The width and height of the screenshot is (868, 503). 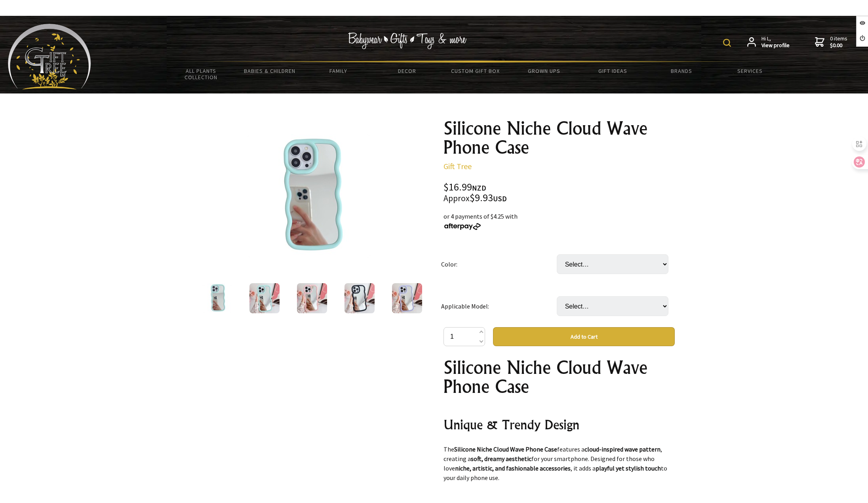 I want to click on span: 0 items, so click(x=839, y=42).